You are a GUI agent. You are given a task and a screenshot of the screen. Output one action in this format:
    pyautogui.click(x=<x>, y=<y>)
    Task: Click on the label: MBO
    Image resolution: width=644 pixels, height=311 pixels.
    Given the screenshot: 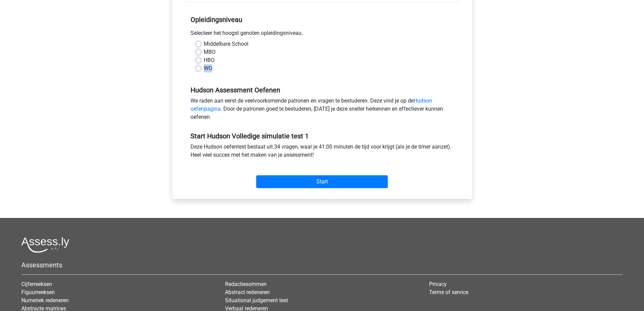 What is the action you would take?
    pyautogui.click(x=209, y=52)
    